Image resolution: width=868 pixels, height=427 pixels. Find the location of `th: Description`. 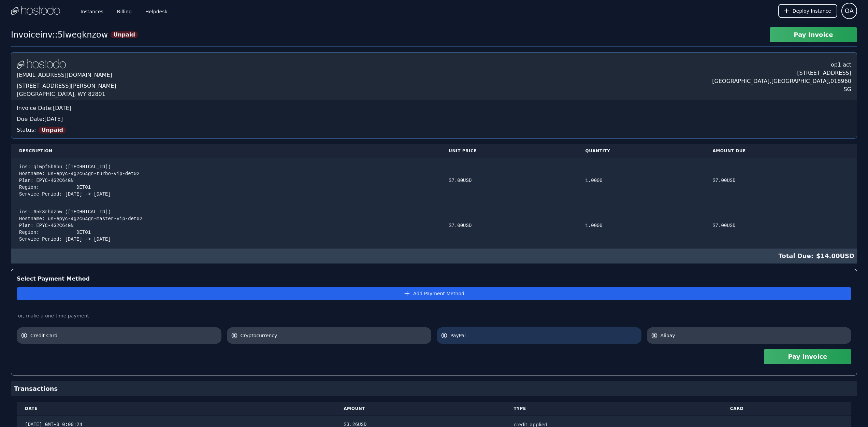

th: Description is located at coordinates (225, 151).